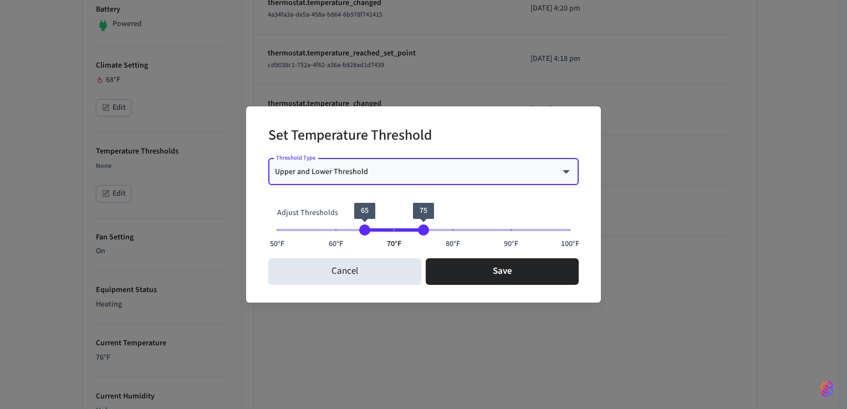  Describe the element at coordinates (350, 136) in the screenshot. I see `h2: Set Temperature Threshold` at that location.